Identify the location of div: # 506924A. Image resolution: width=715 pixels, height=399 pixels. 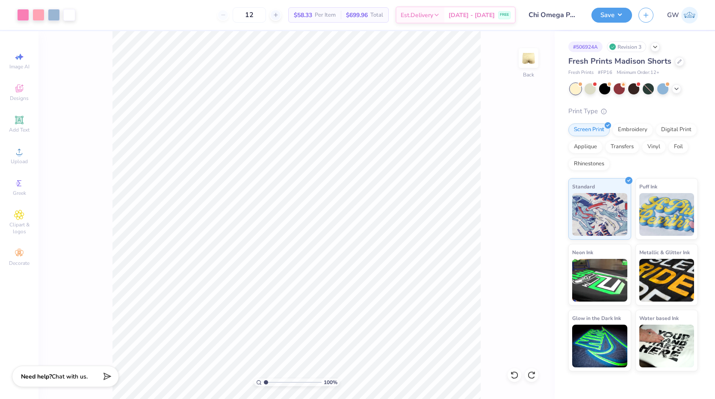
(585, 47).